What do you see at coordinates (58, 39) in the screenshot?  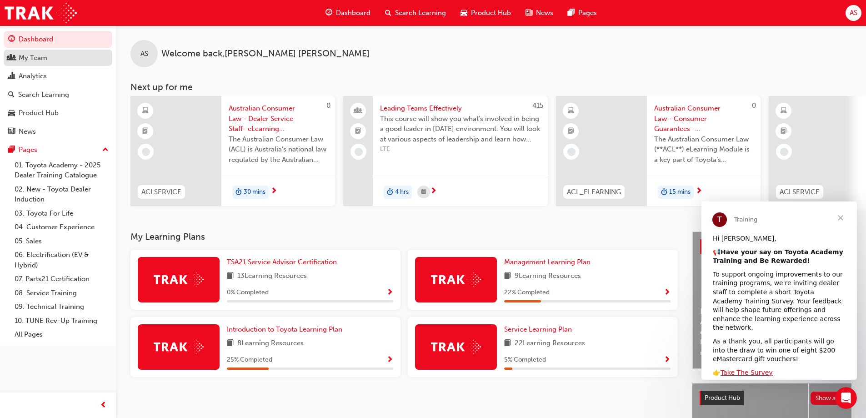 I see `a: Dashboard` at bounding box center [58, 39].